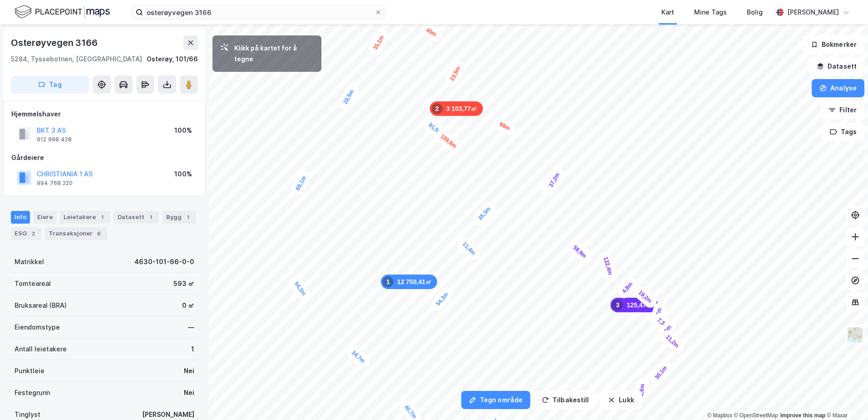 This screenshot has width=868, height=420. I want to click on div: 4630-101-66-0-0, so click(165, 261).